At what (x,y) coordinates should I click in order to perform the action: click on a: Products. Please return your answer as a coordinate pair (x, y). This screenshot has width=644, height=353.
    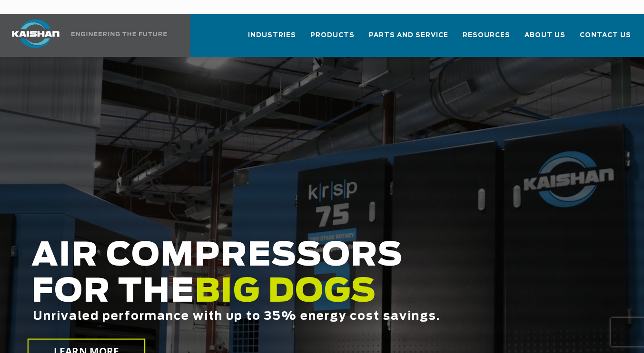
    Looking at the image, I should click on (332, 39).